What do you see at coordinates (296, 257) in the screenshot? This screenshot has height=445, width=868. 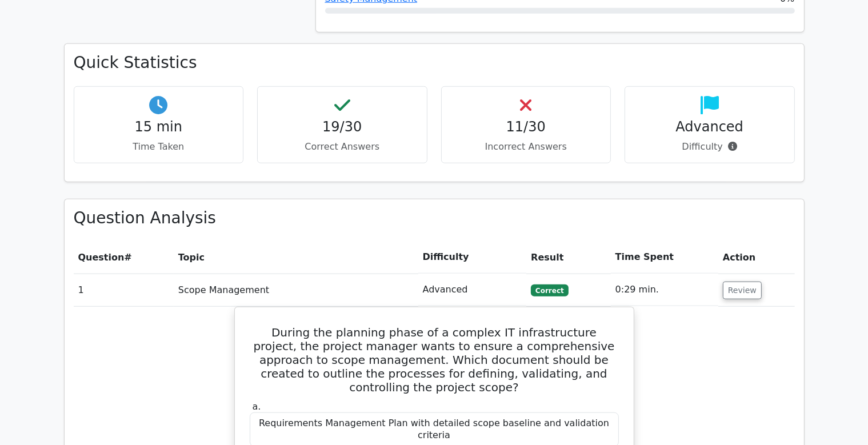 I see `th: Topic` at bounding box center [296, 257].